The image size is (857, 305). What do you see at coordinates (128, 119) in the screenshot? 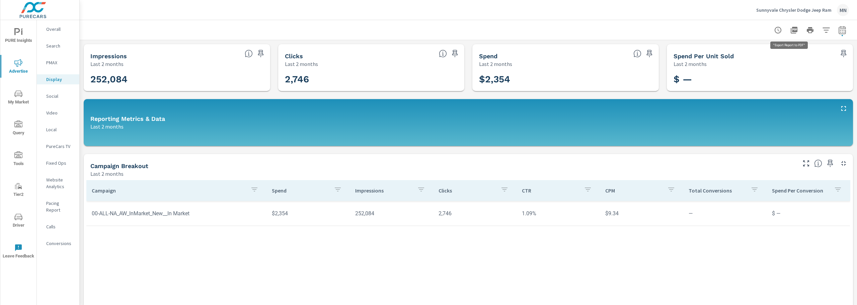
I see `h5: Reporting Metrics & Data` at bounding box center [128, 119].